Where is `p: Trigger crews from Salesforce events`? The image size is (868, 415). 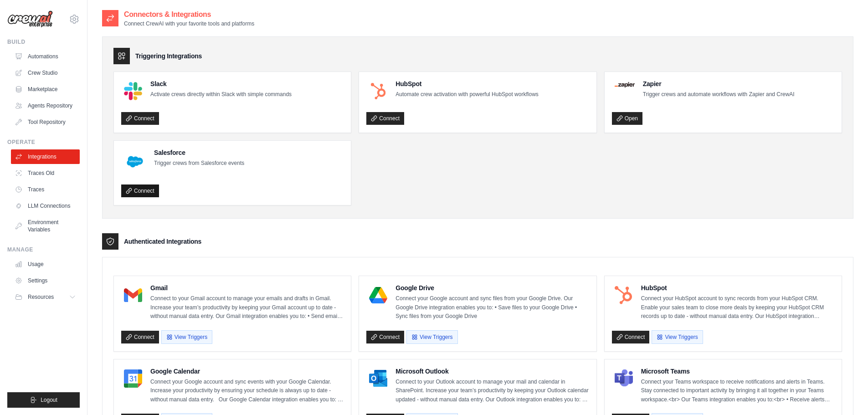 p: Trigger crews from Salesforce events is located at coordinates (199, 164).